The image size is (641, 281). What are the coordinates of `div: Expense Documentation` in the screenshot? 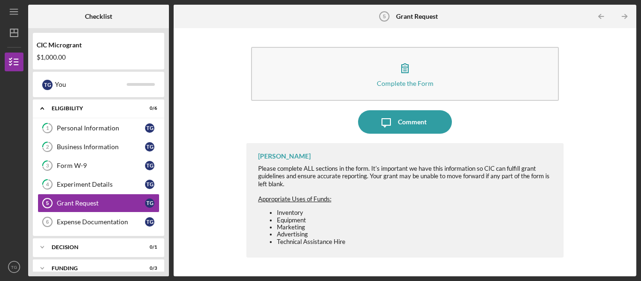 It's located at (101, 222).